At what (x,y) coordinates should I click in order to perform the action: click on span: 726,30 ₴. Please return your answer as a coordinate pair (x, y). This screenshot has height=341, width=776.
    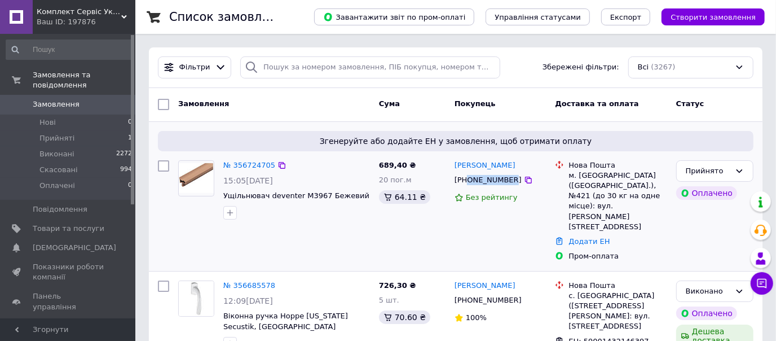
    Looking at the image, I should click on (397, 285).